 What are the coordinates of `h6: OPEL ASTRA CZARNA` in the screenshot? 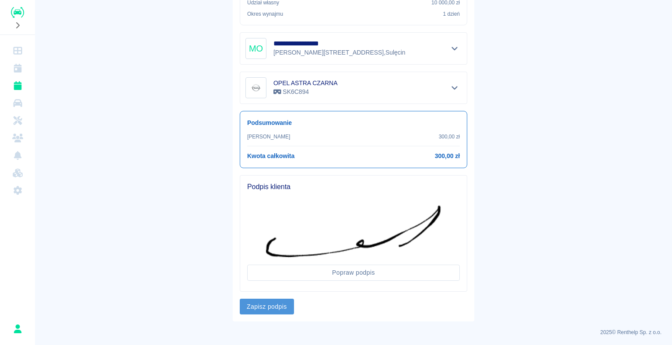 It's located at (305, 83).